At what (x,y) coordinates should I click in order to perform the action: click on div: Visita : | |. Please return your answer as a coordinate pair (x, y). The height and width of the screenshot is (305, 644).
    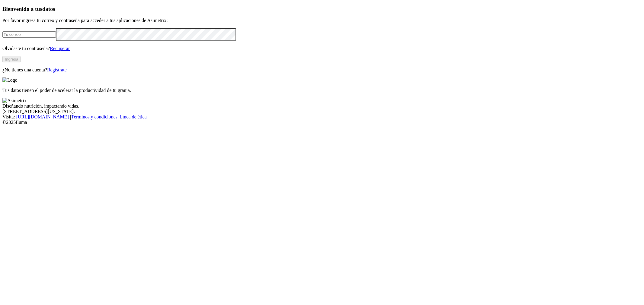
    Looking at the image, I should click on (322, 117).